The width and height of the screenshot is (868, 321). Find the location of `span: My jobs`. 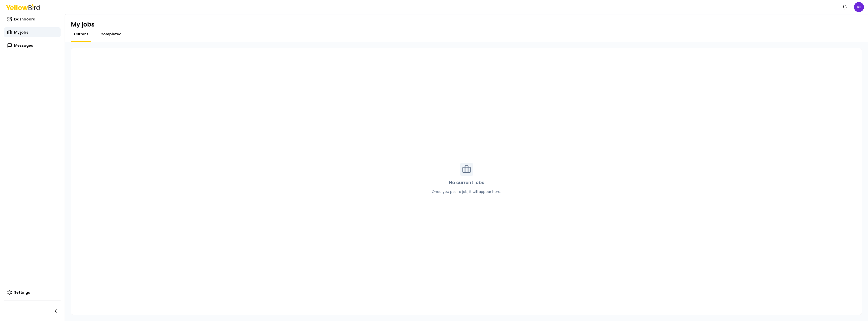

span: My jobs is located at coordinates (21, 32).